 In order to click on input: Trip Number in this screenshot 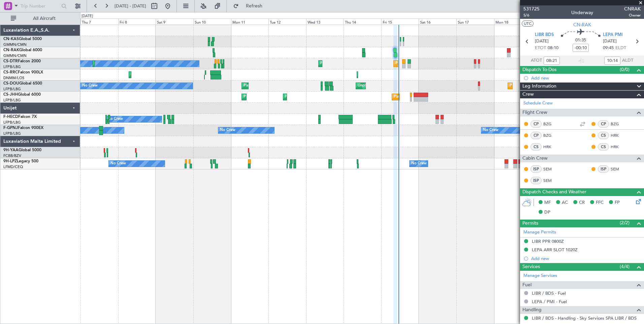, I will do `click(40, 6)`.